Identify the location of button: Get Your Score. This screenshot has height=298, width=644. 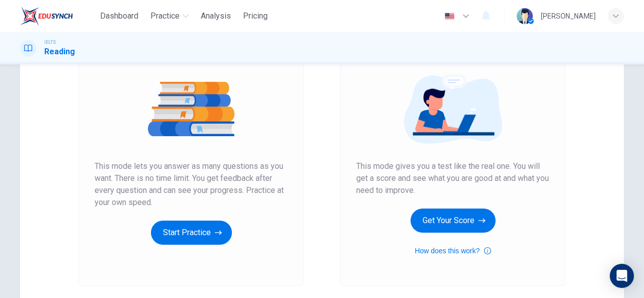
(453, 221).